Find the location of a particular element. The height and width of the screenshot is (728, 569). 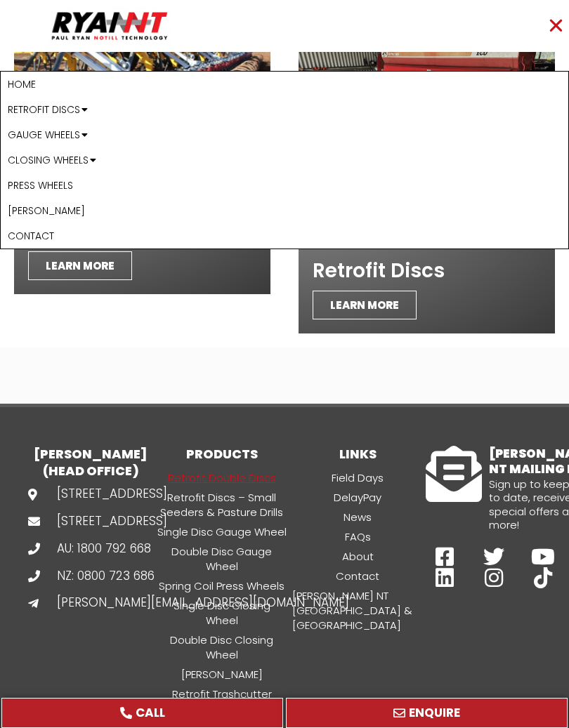

h3: LINKS is located at coordinates (359, 453).